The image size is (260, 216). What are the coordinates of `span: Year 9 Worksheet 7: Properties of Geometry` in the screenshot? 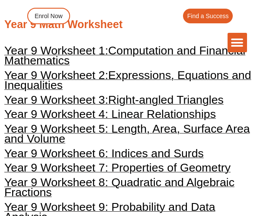 It's located at (117, 168).